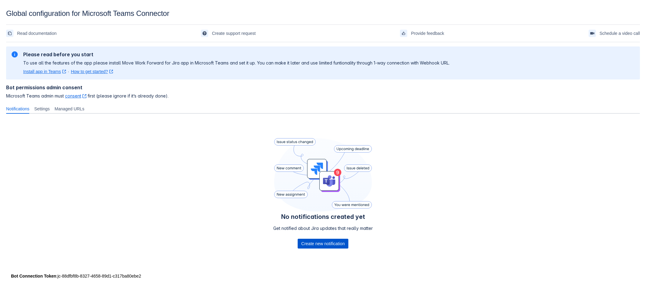  Describe the element at coordinates (323, 13) in the screenshot. I see `div: Global configuration for Microsoft Teams Connector` at that location.